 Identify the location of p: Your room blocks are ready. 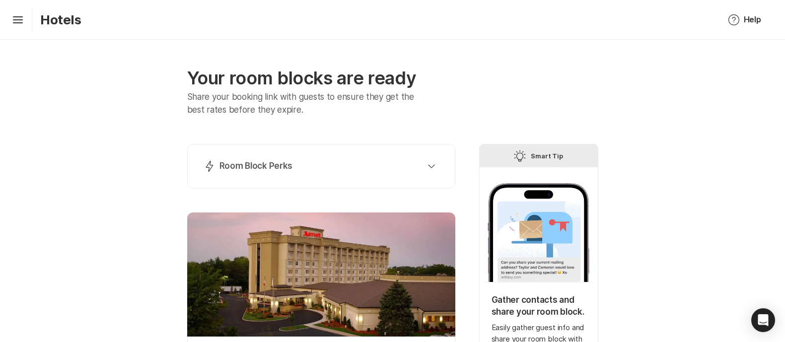
(321, 78).